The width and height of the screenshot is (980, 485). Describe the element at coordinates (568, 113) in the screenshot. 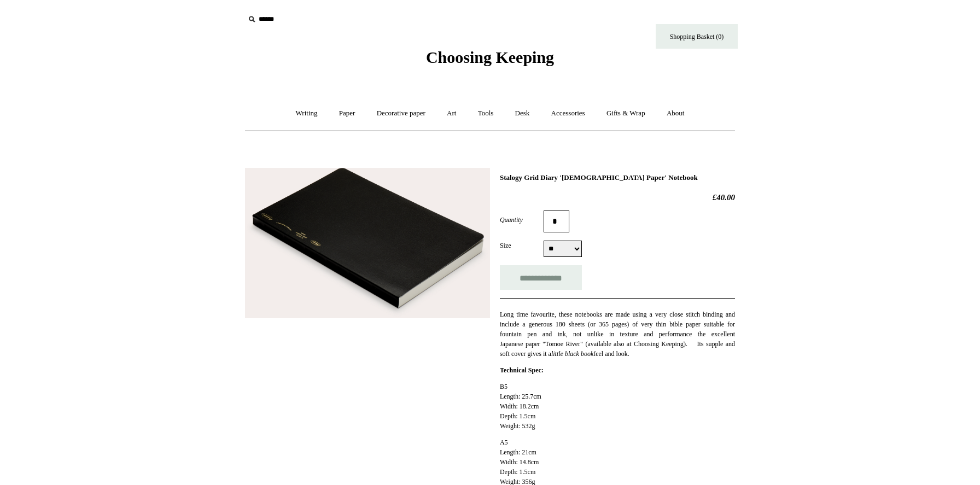

I see `a: Accessories` at that location.